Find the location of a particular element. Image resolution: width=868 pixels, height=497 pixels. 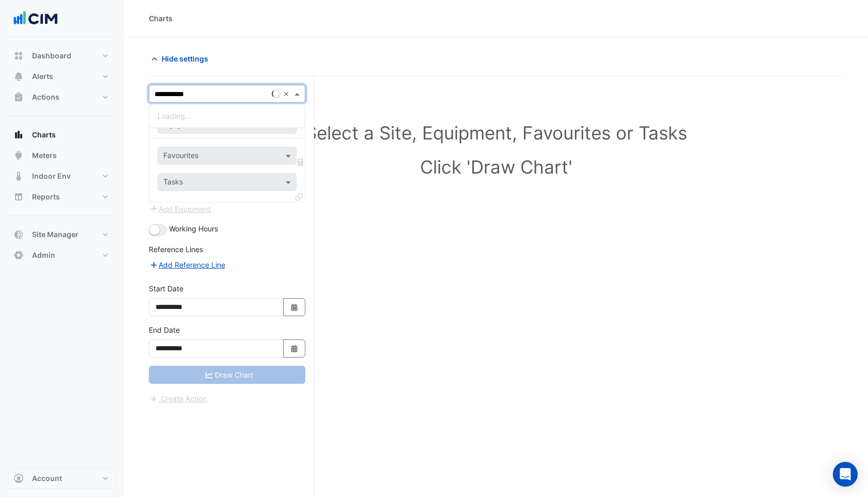

label: End Date is located at coordinates (164, 330).